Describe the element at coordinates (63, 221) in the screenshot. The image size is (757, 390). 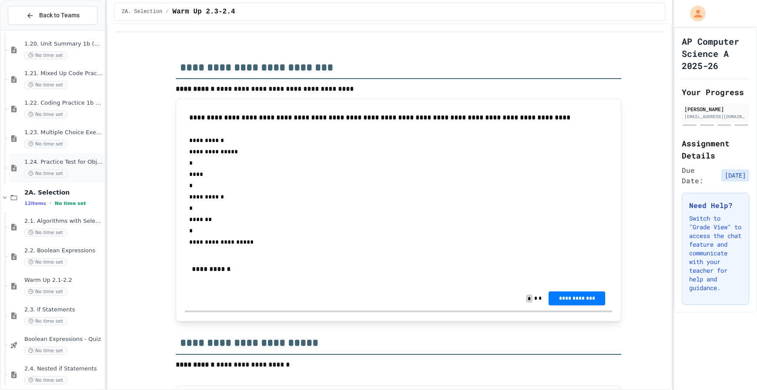
I see `span: 2.1. Algorithms with Selection and Repetition` at that location.